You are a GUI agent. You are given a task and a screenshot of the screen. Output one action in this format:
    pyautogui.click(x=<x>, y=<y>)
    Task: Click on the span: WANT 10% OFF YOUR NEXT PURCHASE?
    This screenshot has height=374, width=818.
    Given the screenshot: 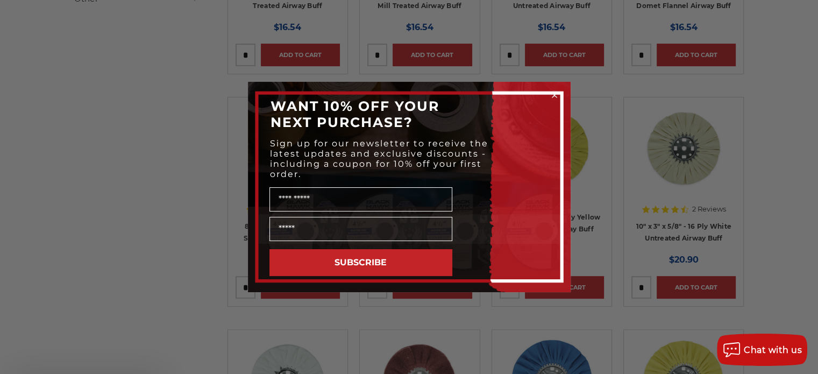 What is the action you would take?
    pyautogui.click(x=355, y=114)
    